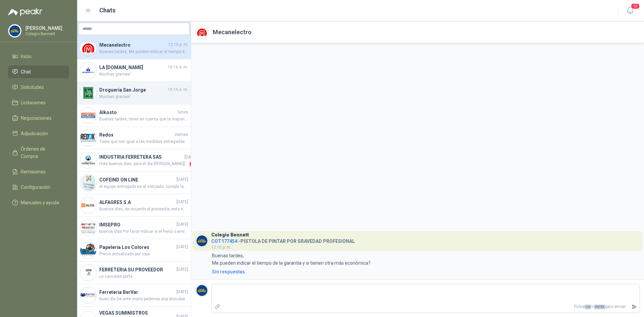 This screenshot has width=644, height=317. I want to click on div: Sin respuestas, so click(228, 271).